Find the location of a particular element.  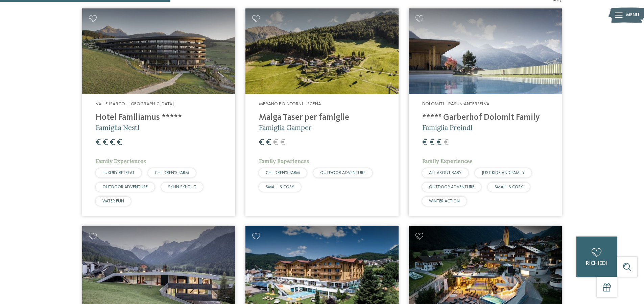

span: Merano e dintorni – Scena is located at coordinates (290, 104).